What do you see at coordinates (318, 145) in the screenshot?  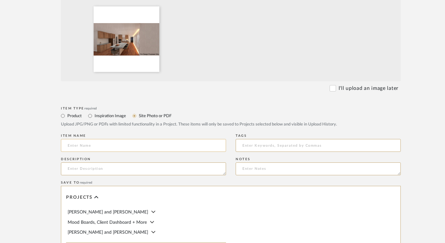 I see `input: Enter Keywords, Separated by Commas` at bounding box center [318, 145].